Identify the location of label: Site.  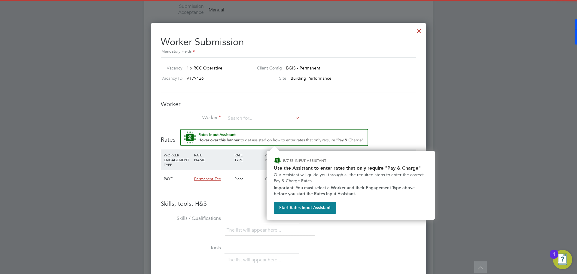
(269, 78).